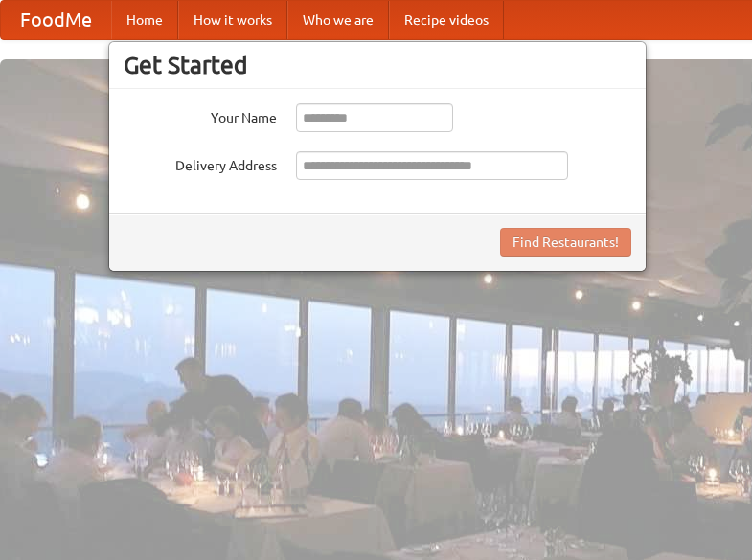  What do you see at coordinates (200, 163) in the screenshot?
I see `label: Delivery Address` at bounding box center [200, 163].